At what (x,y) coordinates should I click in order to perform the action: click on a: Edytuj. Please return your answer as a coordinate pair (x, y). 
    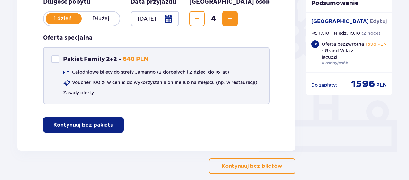
    Looking at the image, I should click on (378, 21).